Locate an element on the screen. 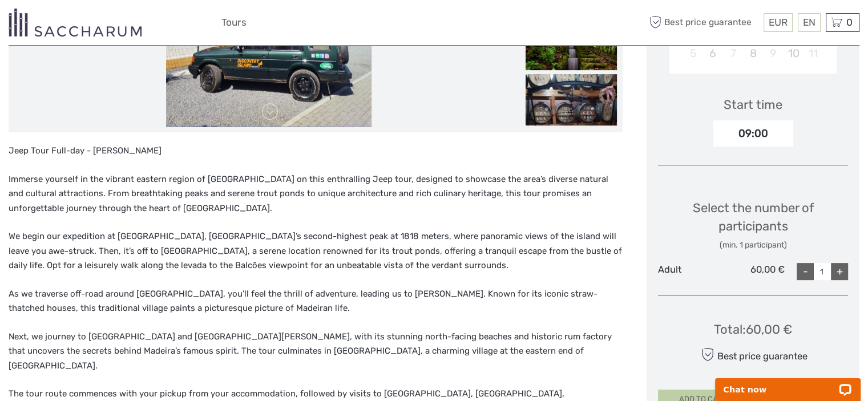 The height and width of the screenshot is (401, 868). div: (min. 1 participant) is located at coordinates (753, 245).